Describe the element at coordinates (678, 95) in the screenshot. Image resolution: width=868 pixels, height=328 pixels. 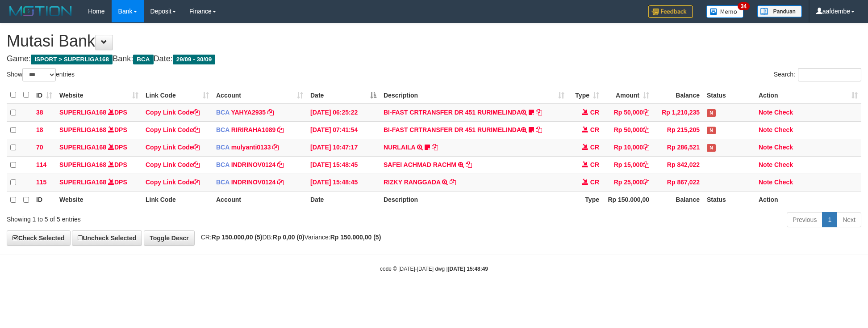
I see `th: Balance` at that location.